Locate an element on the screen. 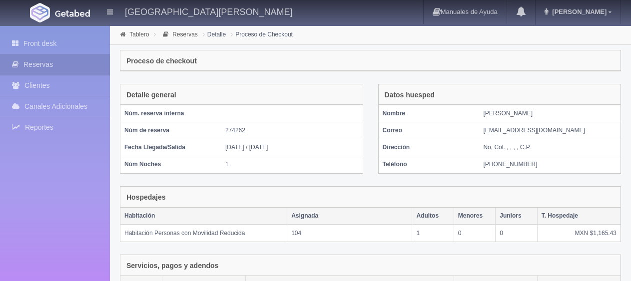  li: Detalle is located at coordinates (214, 34).